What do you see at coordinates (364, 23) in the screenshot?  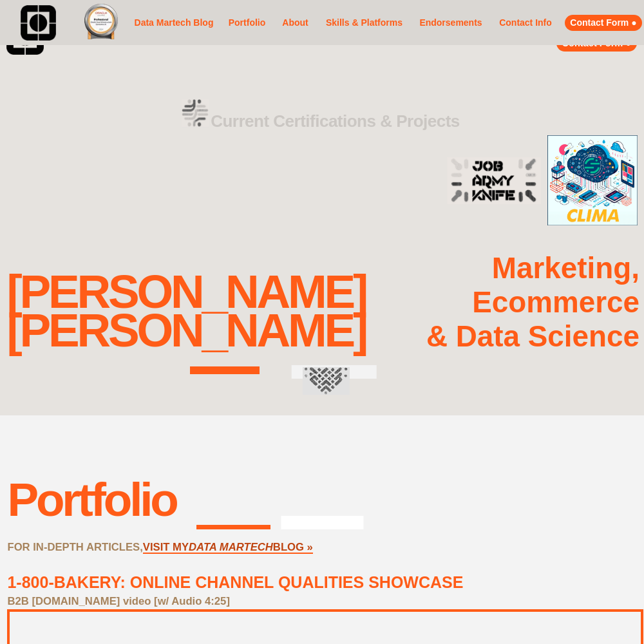 I see `a: Skills & Platforms` at bounding box center [364, 23].